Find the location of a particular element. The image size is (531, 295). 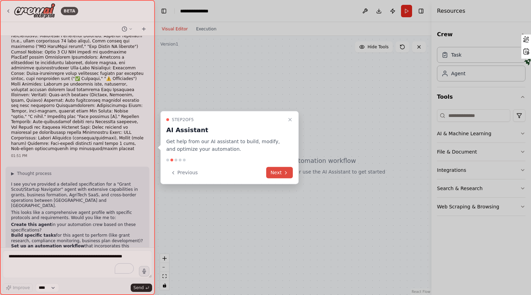

button: Hide left sidebar is located at coordinates (164, 11).